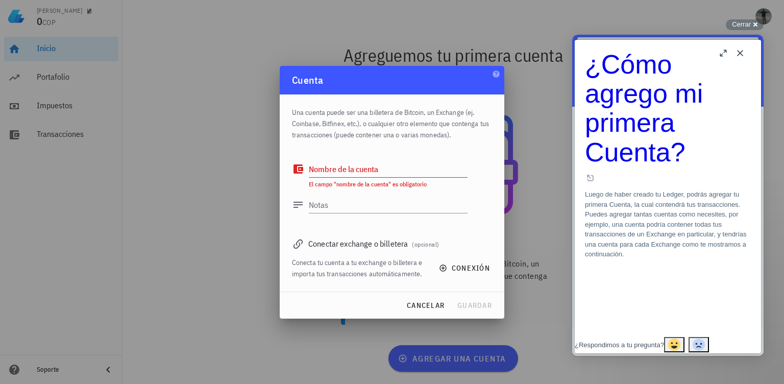 The height and width of the screenshot is (384, 784). What do you see at coordinates (95, 189) in the screenshot?
I see `p: Luego de haber creado tu Ledger, podrás agregar tu primera Cuenta, la cual contendrá tus transacc...` at bounding box center [95, 189].